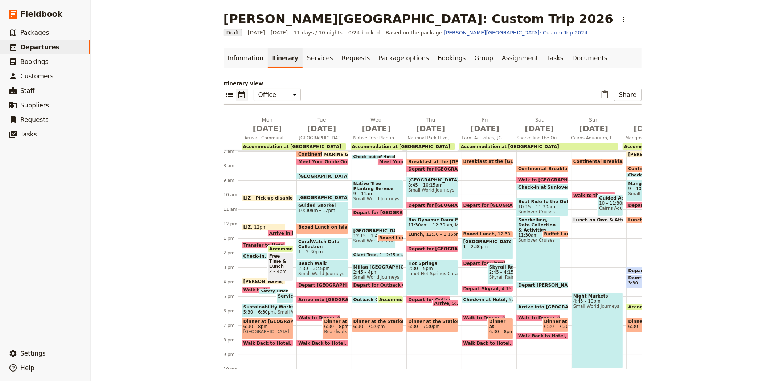 This screenshot has width=774, height=381. What do you see at coordinates (542, 187) in the screenshot?
I see `div: Check-in at Sunlover` at bounding box center [542, 187].